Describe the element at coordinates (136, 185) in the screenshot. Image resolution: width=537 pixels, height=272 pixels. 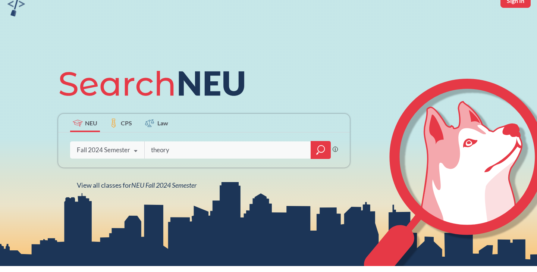
I see `span: View all classes for` at that location.